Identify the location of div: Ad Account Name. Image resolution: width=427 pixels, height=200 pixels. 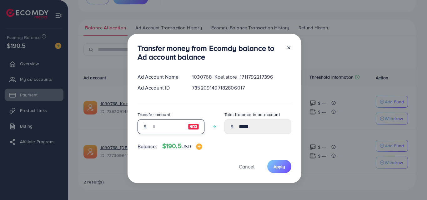
(160, 77).